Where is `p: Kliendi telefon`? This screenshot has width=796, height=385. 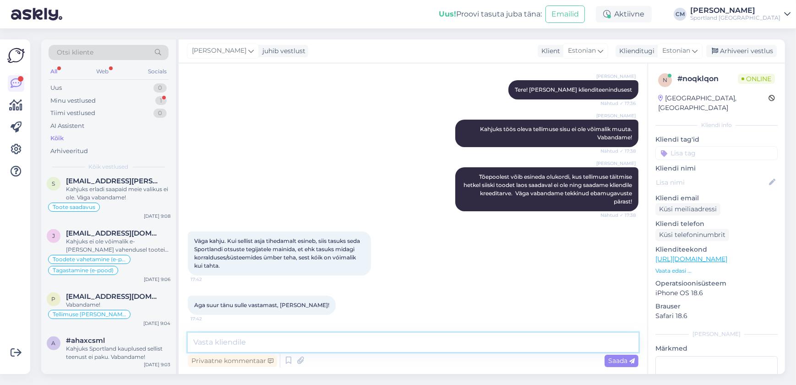
p: Kliendi telefon is located at coordinates (716, 223).